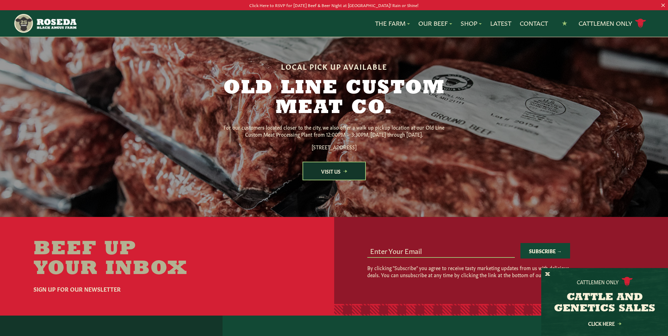 This screenshot has width=668, height=336. I want to click on h2: Old Line Custom Meat Co., so click(334, 98).